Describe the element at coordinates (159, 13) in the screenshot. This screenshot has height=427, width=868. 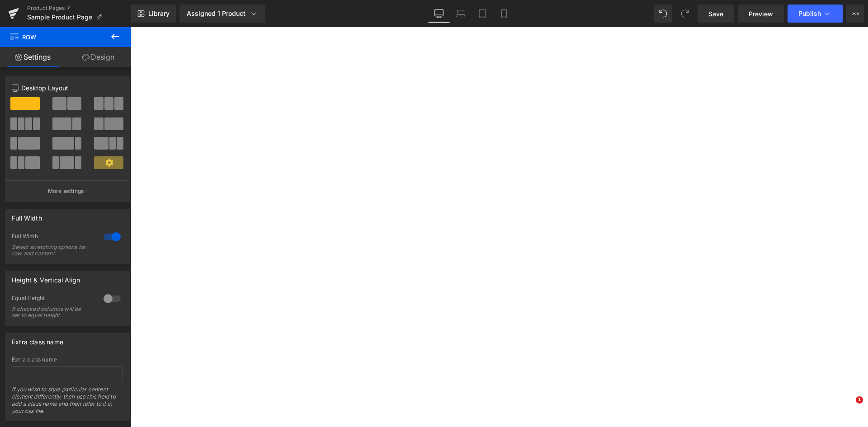
I see `span: Library` at that location.